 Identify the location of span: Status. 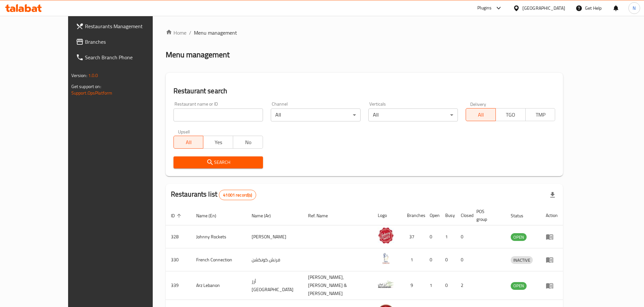
(521, 216).